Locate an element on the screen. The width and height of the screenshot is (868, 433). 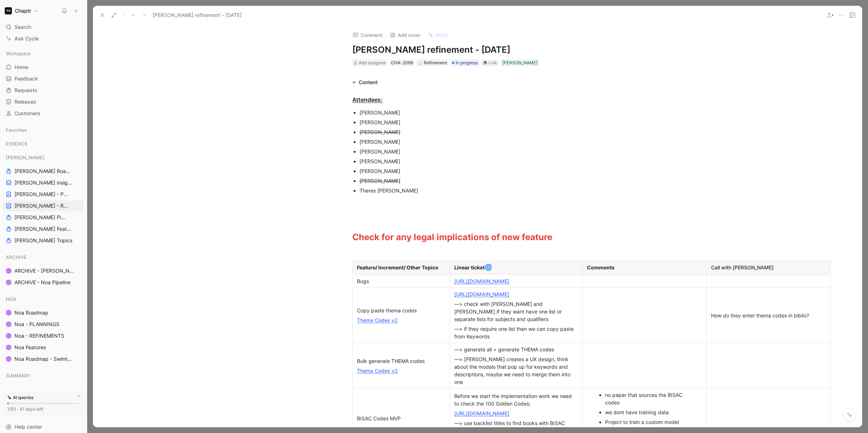
span: Write is located at coordinates (442, 35).